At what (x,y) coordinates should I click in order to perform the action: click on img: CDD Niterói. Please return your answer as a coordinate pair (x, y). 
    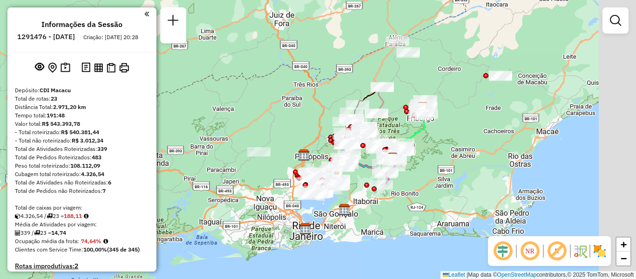
    Looking at the image, I should click on (344, 209).